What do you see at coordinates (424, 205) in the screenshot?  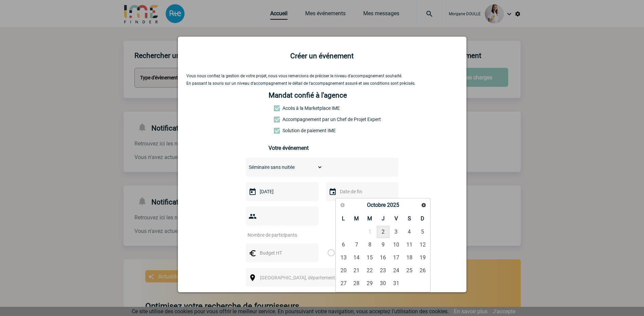 I see `span: Suivant` at bounding box center [424, 205].